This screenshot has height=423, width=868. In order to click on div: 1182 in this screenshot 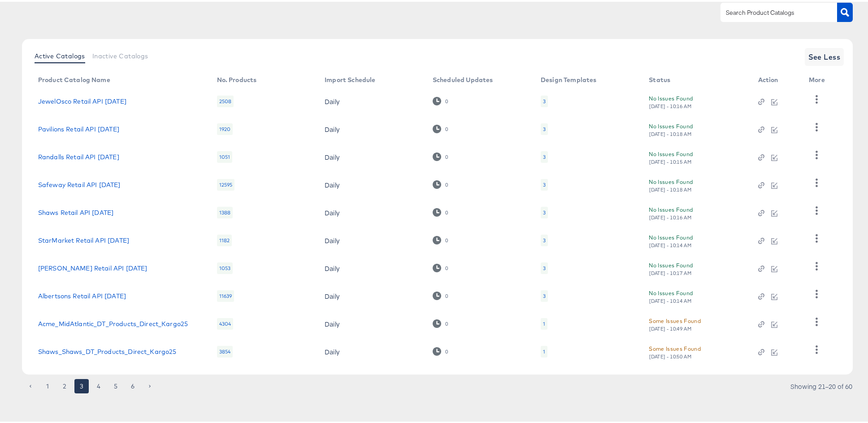, I will do `click(224, 239)`.